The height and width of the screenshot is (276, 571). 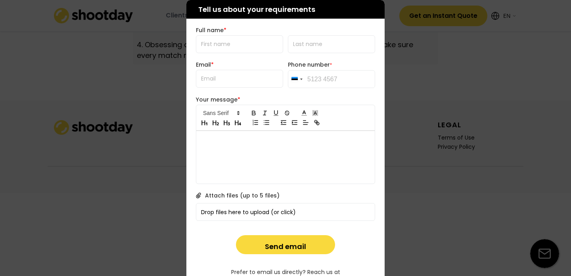 What do you see at coordinates (198, 196) in the screenshot?
I see `img: Icon%20metro-attachment.svg` at bounding box center [198, 196].